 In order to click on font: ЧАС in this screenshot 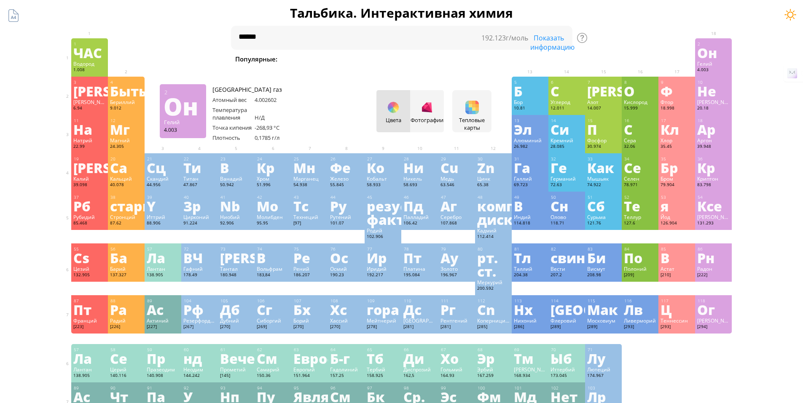, I will do `click(88, 53)`.